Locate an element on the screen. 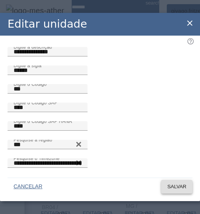 The image size is (200, 214). mat-label: Digite a sigla is located at coordinates (28, 65).